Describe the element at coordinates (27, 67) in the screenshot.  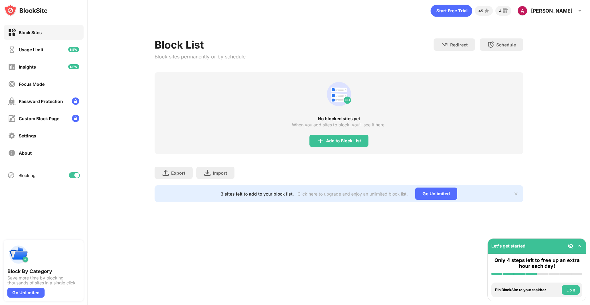
I see `div: Insights` at that location.